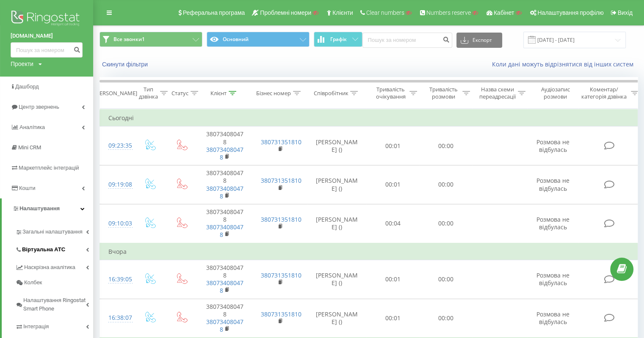 This screenshot has width=644, height=338. What do you see at coordinates (39, 208) in the screenshot?
I see `span: Налаштування` at bounding box center [39, 208].